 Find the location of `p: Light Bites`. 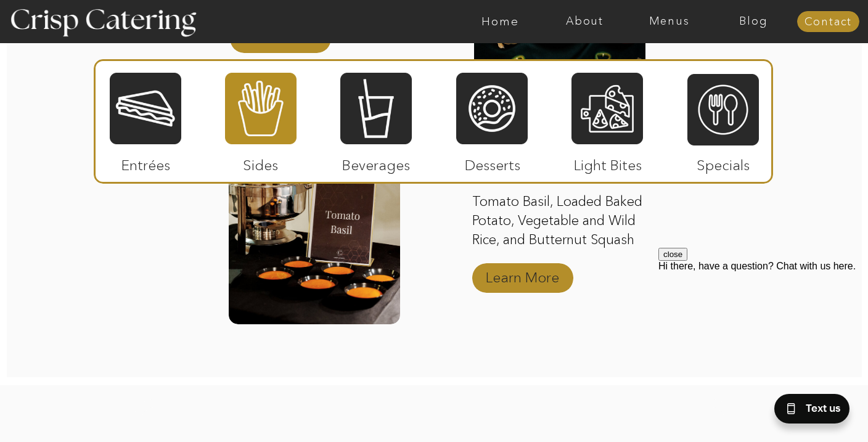

p: Light Bites is located at coordinates (607, 162).